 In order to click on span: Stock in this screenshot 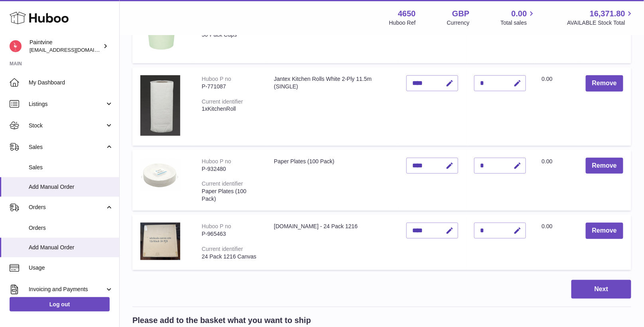, I will do `click(67, 125)`.